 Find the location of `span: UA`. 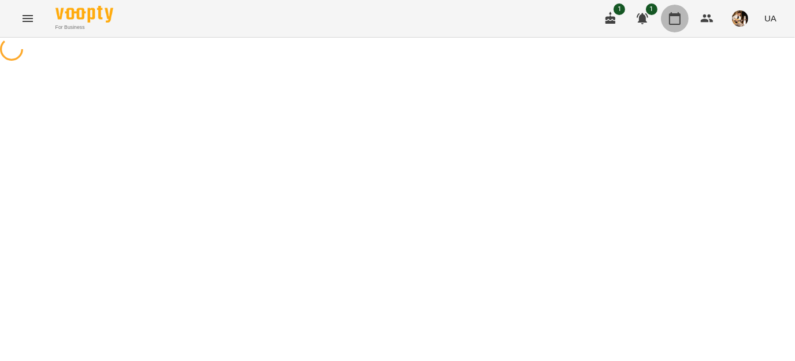

span: UA is located at coordinates (770, 18).